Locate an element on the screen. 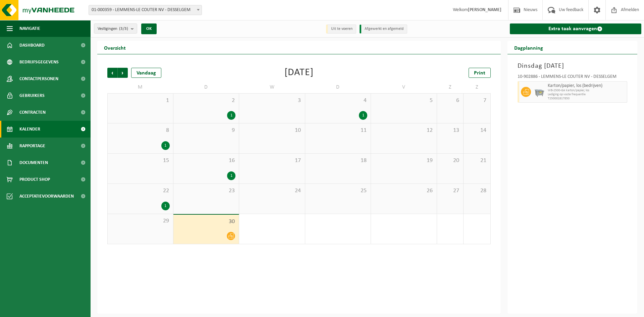  span: 11 is located at coordinates (338, 131).